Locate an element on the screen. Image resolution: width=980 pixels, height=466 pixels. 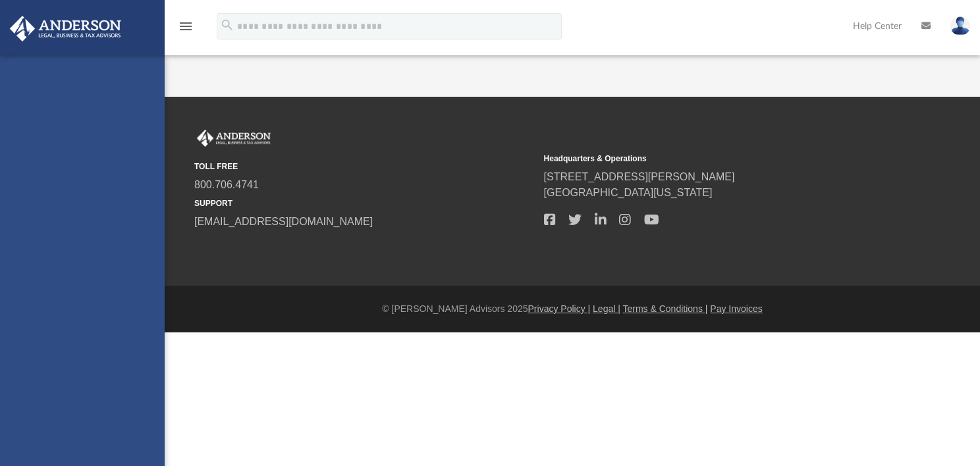
a: menu is located at coordinates (186, 30).